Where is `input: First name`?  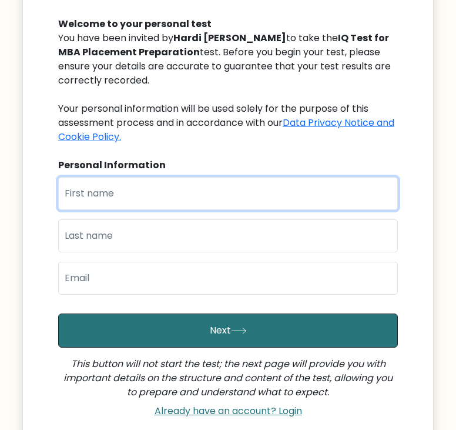
input: First name is located at coordinates (228, 193).